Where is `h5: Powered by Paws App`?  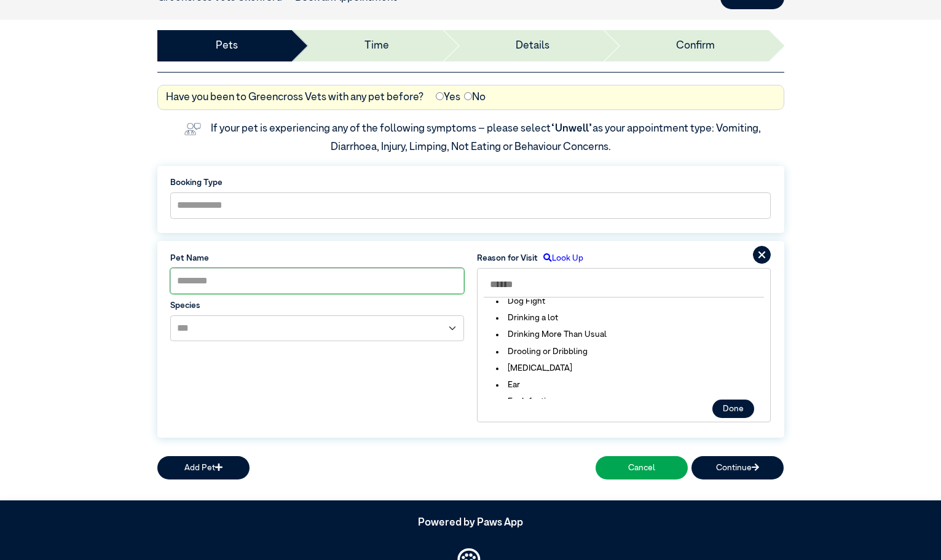
h5: Powered by Paws App is located at coordinates (470, 523).